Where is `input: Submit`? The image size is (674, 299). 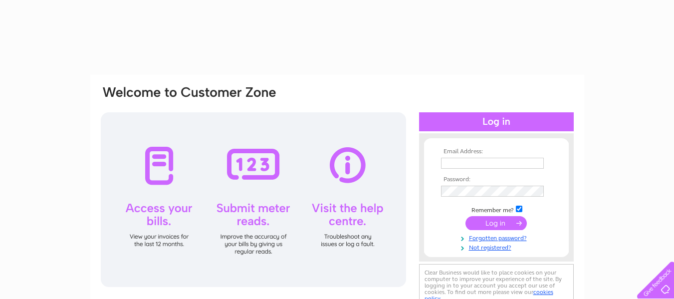 input: Submit is located at coordinates (496, 223).